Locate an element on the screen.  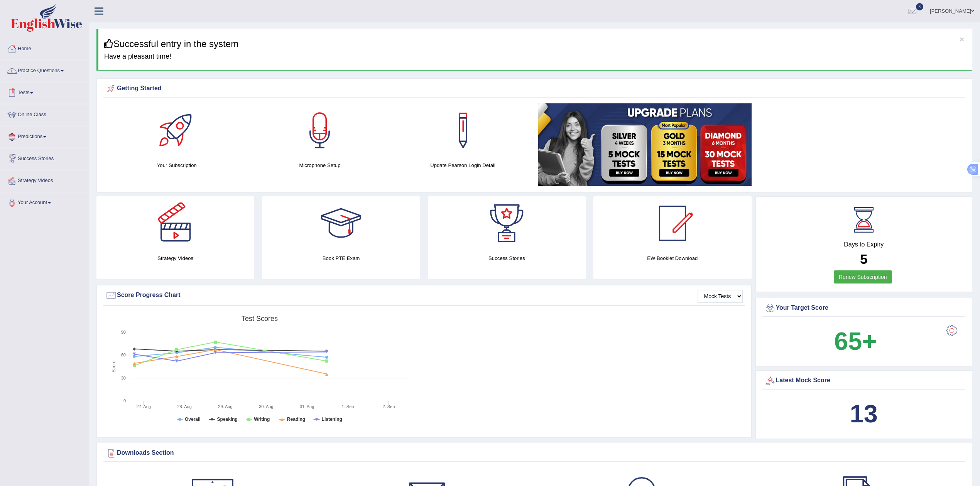
div: Your Target Score is located at coordinates (864, 308).